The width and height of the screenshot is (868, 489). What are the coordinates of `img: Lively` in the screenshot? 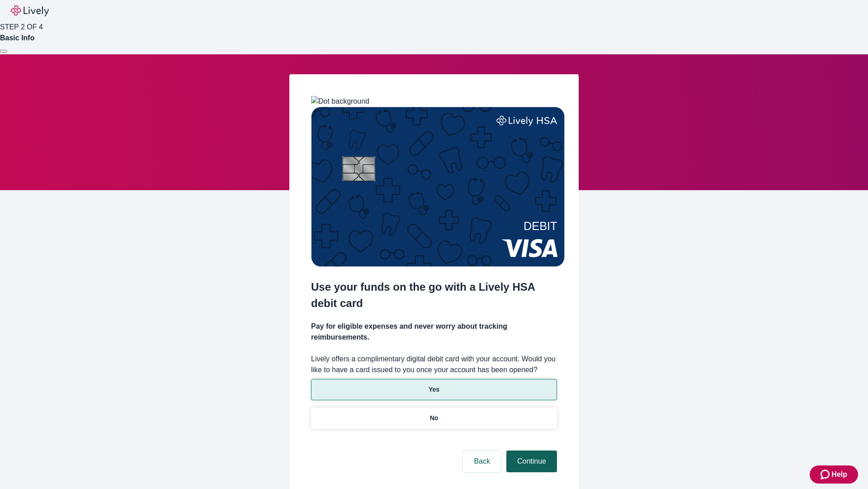 It's located at (30, 11).